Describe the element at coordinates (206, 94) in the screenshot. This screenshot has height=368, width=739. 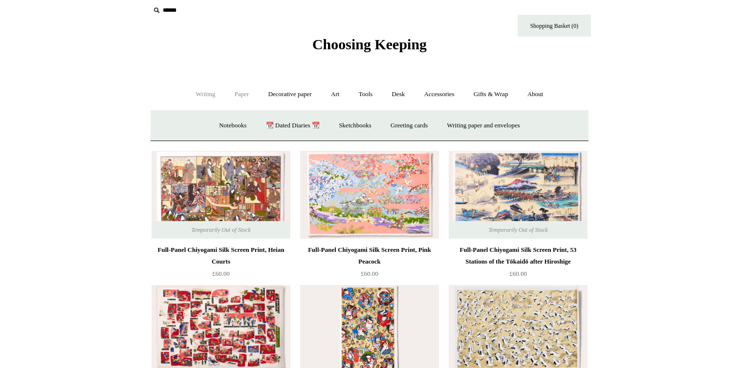
I see `a: Writing` at that location.